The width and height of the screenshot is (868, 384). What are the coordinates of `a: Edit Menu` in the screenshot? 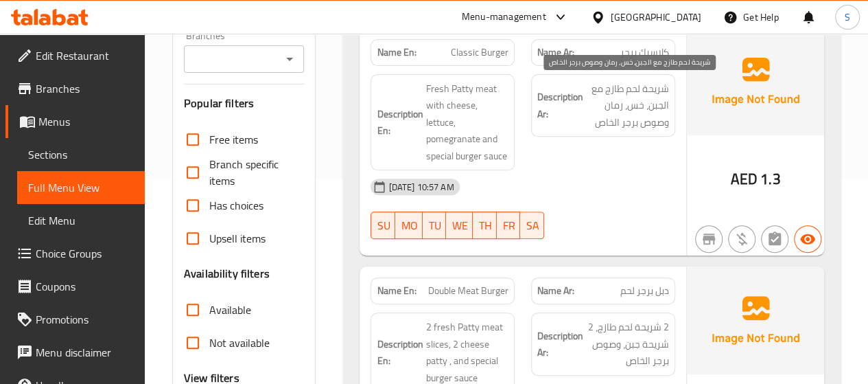 It's located at (81, 220).